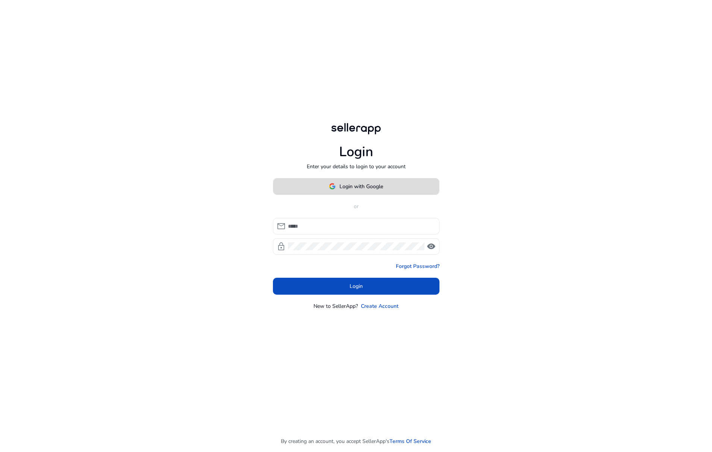  Describe the element at coordinates (336, 306) in the screenshot. I see `p: New to SellerApp?` at that location.